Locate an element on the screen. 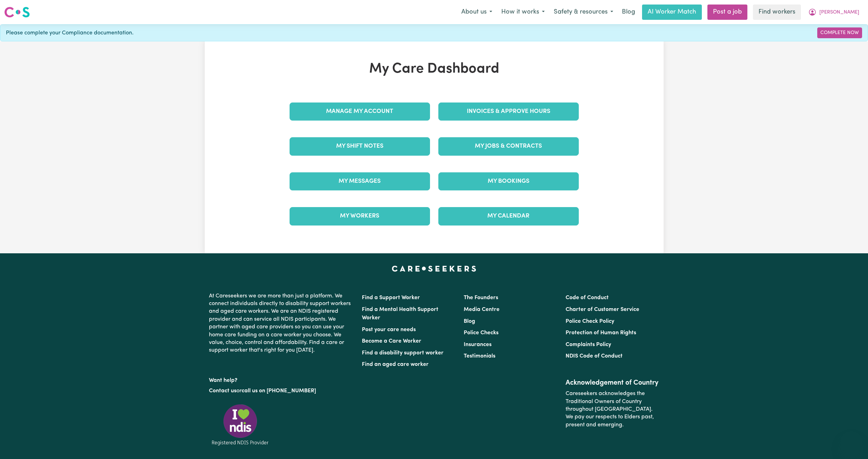 This screenshot has width=868, height=459. a: My Workers is located at coordinates (360, 216).